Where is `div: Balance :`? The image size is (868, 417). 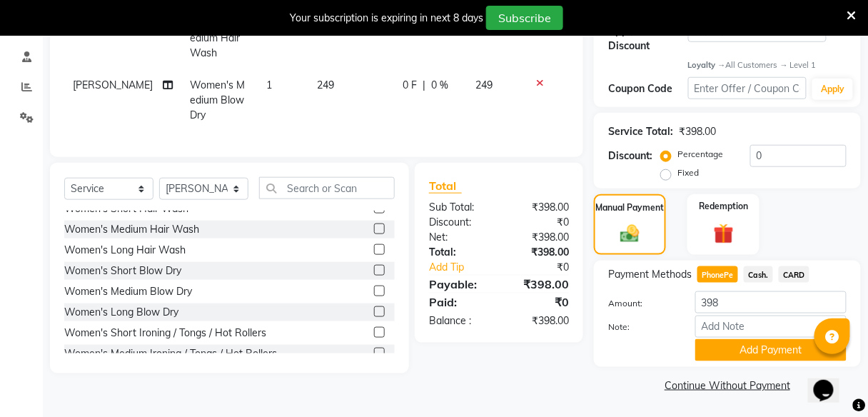
div: Balance : is located at coordinates (458, 321).